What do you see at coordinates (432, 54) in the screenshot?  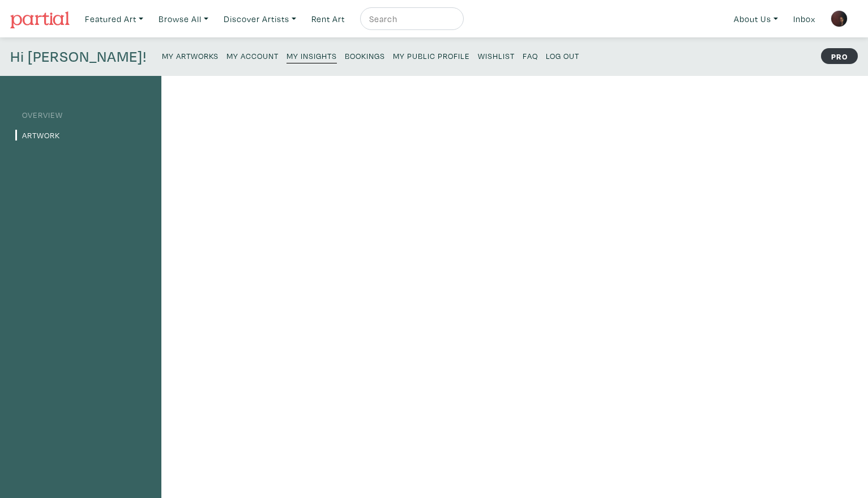 I see `a: My Public Profile` at bounding box center [432, 54].